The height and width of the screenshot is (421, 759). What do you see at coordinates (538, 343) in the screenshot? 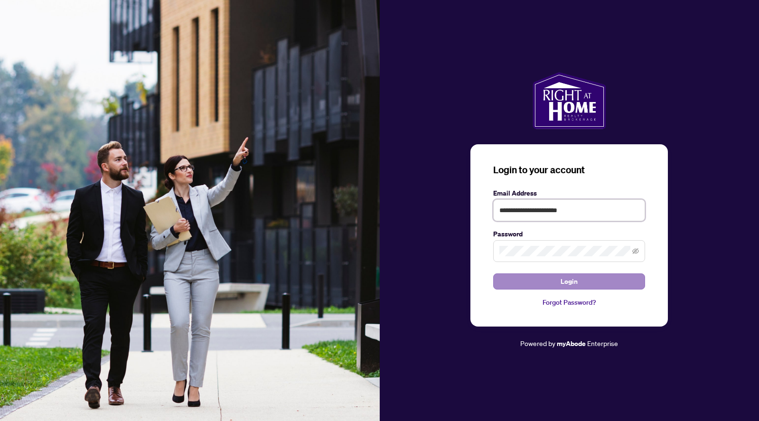
I see `span: Powered by` at bounding box center [538, 343].